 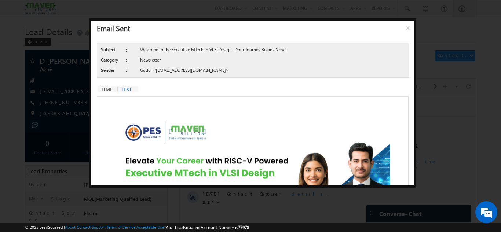 I want to click on div: 77 Selected, so click(x=49, y=11).